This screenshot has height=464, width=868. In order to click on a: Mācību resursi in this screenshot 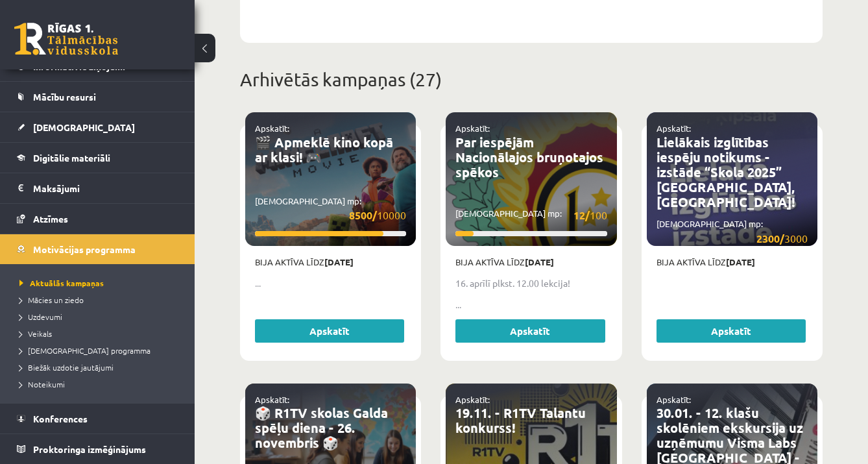, I will do `click(98, 97)`.